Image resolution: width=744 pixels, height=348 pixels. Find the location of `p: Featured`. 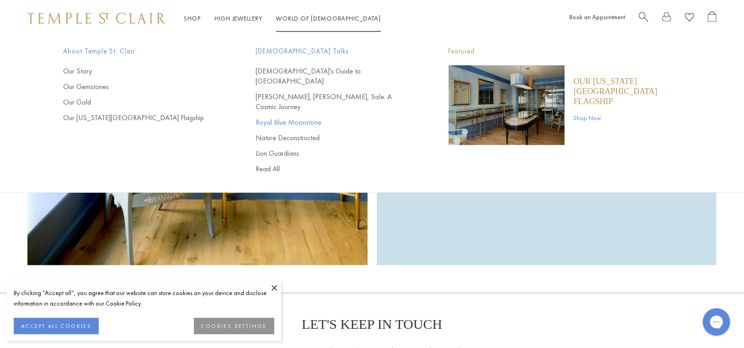

p: Featured is located at coordinates (564, 51).